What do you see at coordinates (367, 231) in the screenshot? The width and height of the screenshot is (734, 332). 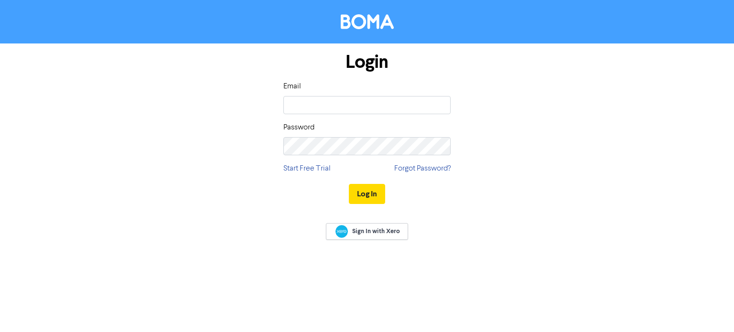 I see `a: Sign In with Xero` at bounding box center [367, 231].